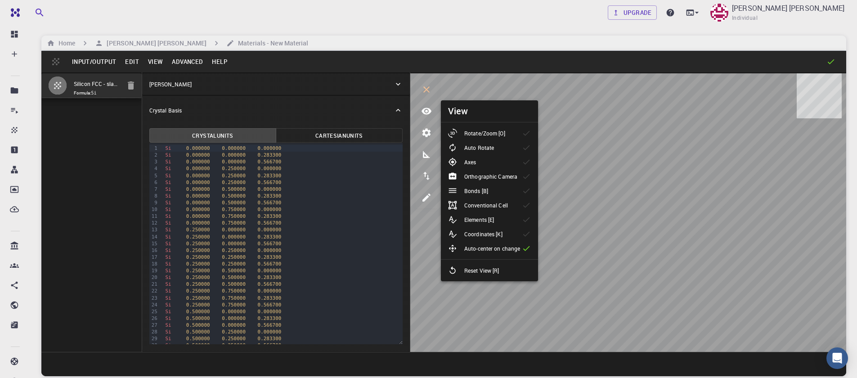  I want to click on p: Conventional Cell, so click(486, 205).